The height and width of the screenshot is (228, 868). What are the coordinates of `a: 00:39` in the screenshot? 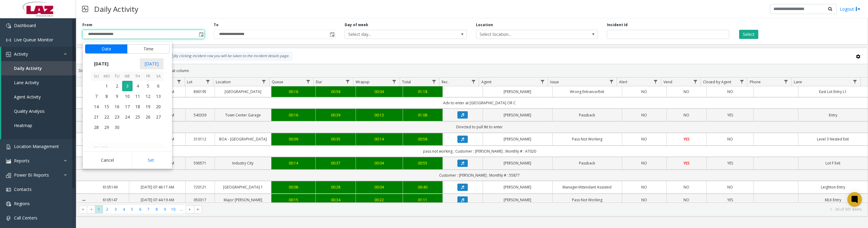 It's located at (335, 115).